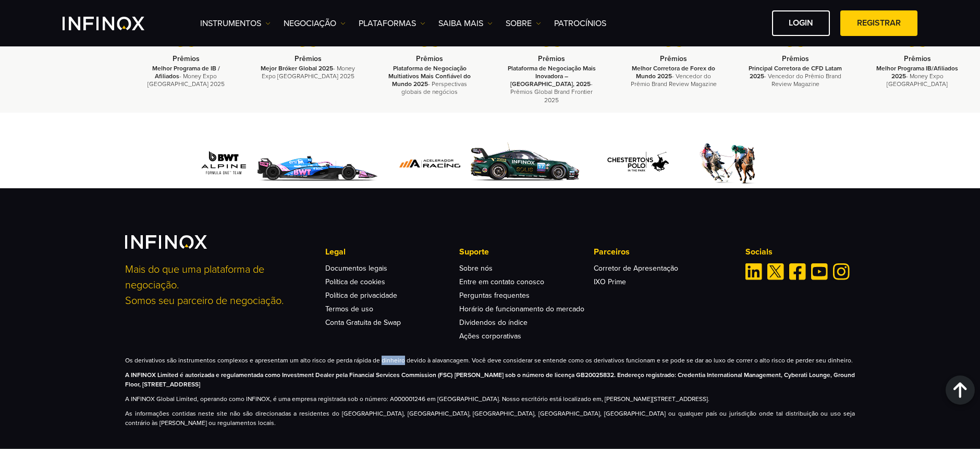 The height and width of the screenshot is (449, 980). Describe the element at coordinates (490, 379) in the screenshot. I see `strong: A INFINOX Limited é autorizada e regulamentada como Investment Dealer pela Financial Services Com...` at that location.